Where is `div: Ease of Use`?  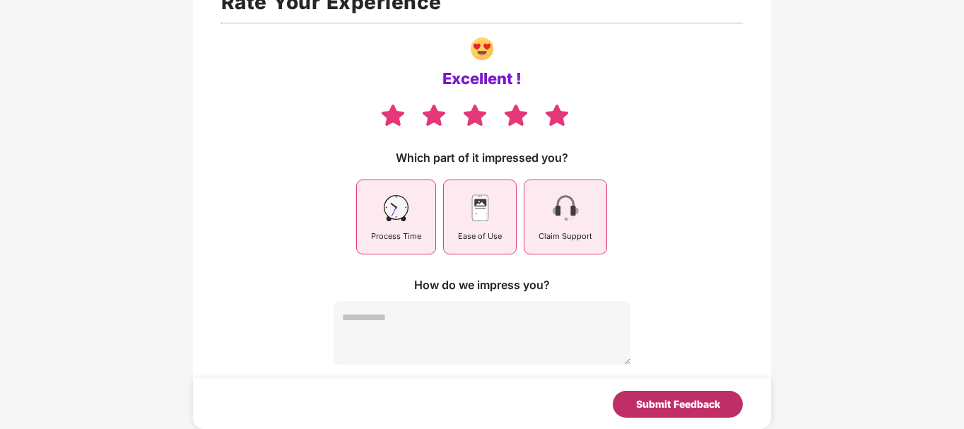
div: Ease of Use is located at coordinates (480, 236).